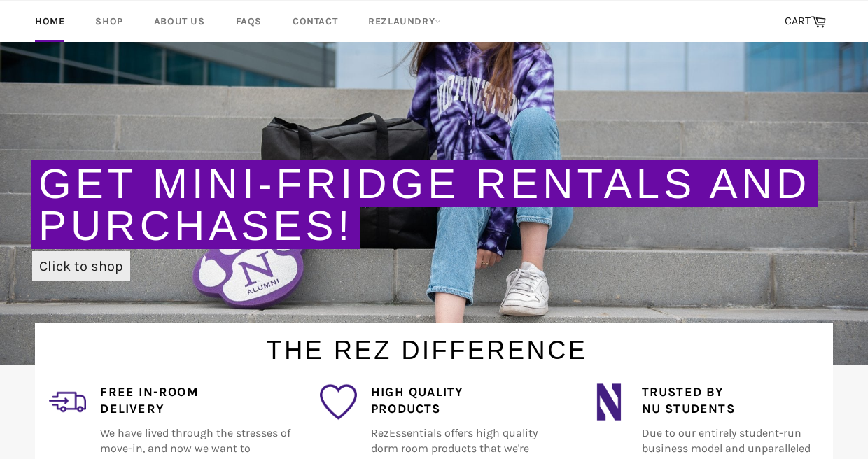  I want to click on h4: Trusted by NU Students, so click(737, 400).